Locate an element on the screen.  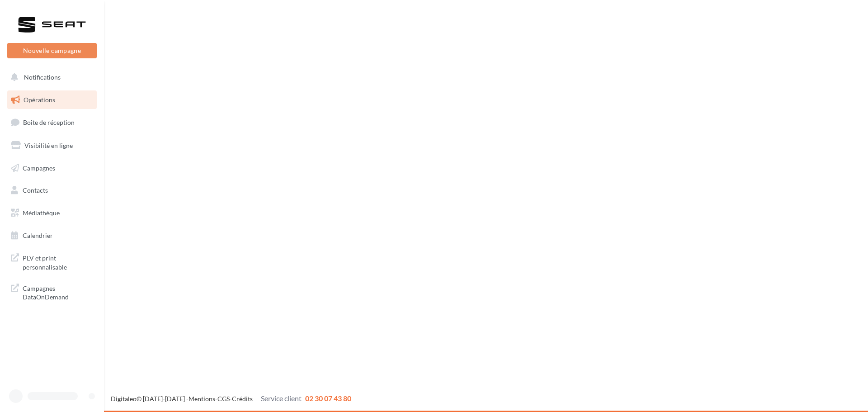
span: Visibilité en ligne is located at coordinates (48, 145).